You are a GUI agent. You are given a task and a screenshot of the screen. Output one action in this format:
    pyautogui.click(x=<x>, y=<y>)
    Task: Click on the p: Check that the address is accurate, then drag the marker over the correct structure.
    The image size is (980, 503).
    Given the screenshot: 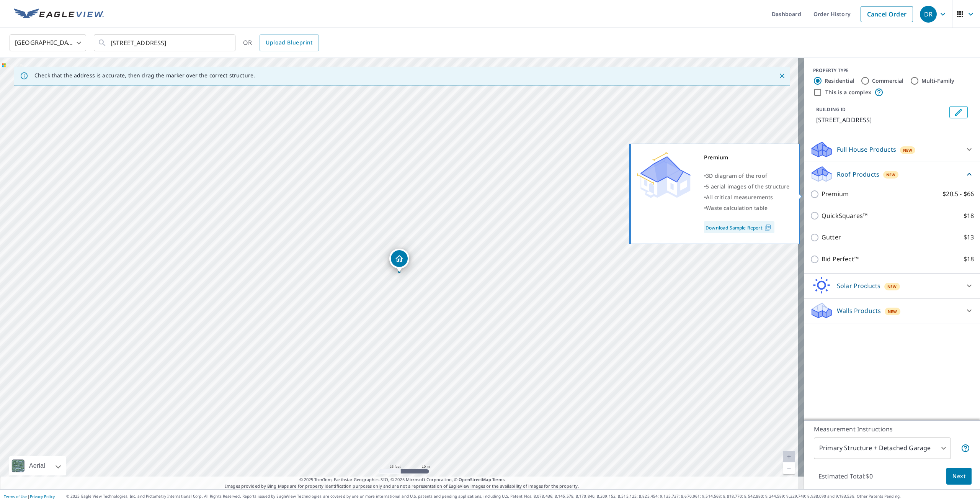 What is the action you would take?
    pyautogui.click(x=144, y=76)
    